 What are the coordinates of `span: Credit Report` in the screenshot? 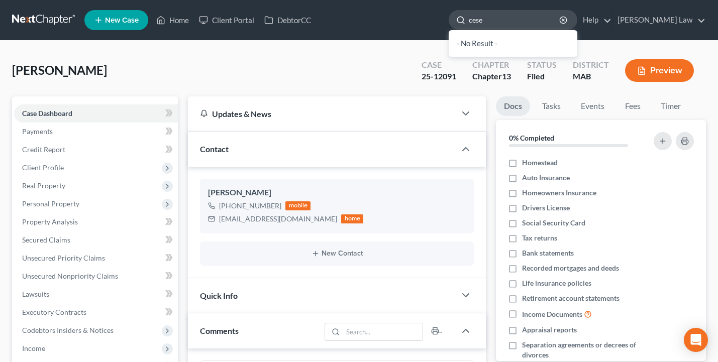 It's located at (44, 149).